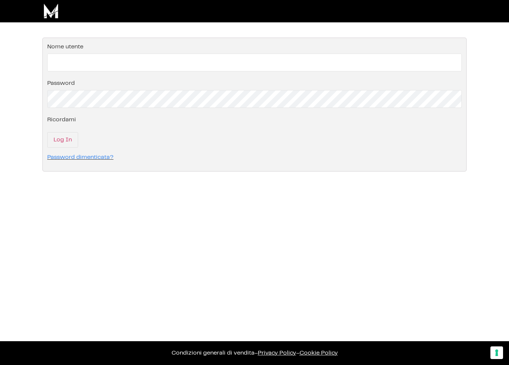  Describe the element at coordinates (213, 353) in the screenshot. I see `a: Condizioni generali di vendita` at that location.